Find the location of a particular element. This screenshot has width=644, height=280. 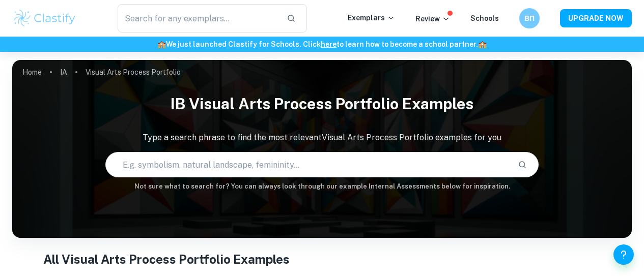

p: Visual Arts Process Portfolio is located at coordinates (133, 72).